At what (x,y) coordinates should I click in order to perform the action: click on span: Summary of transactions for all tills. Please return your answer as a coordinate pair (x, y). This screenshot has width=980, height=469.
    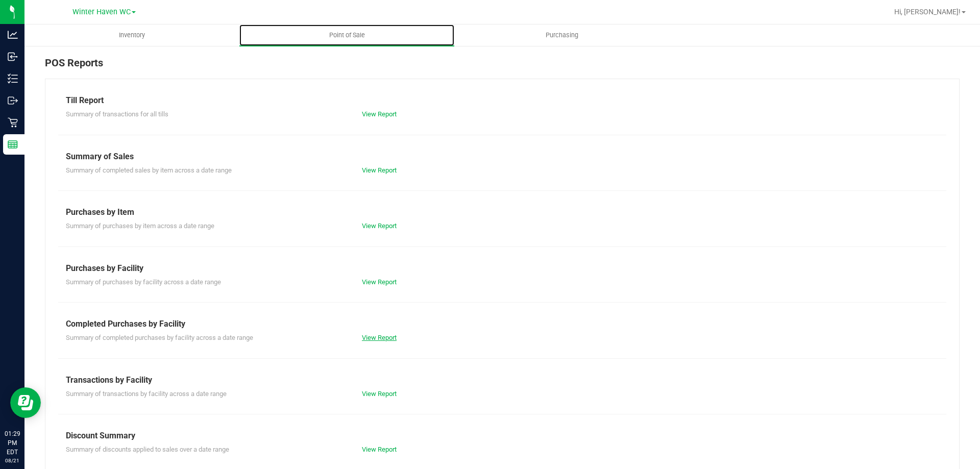
    Looking at the image, I should click on (117, 114).